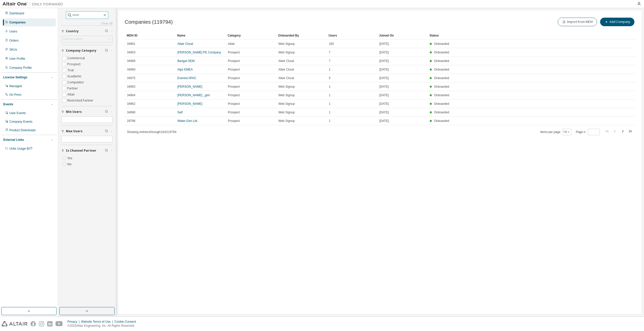  I want to click on div: Category, so click(251, 35).